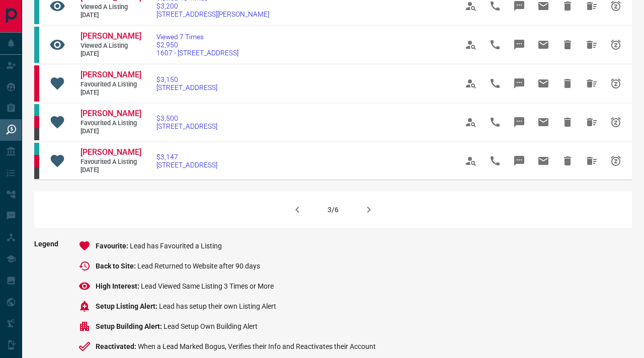  What do you see at coordinates (198, 266) in the screenshot?
I see `span: Lead Returned to Website after 90 days` at bounding box center [198, 266].